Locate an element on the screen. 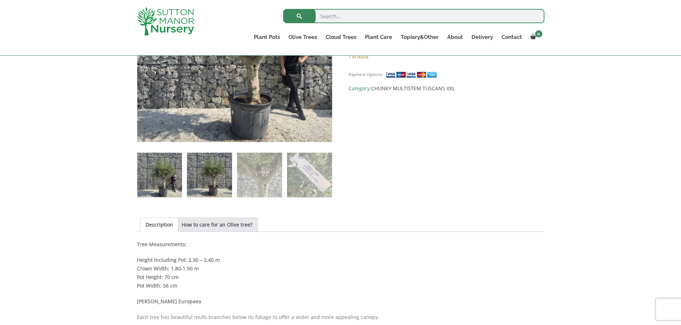 The image size is (681, 325). a: Plant Care is located at coordinates (378, 37).